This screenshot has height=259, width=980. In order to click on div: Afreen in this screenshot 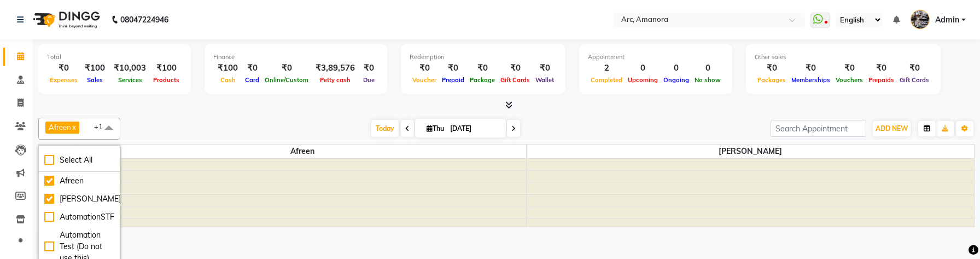, I will do `click(80, 181)`.